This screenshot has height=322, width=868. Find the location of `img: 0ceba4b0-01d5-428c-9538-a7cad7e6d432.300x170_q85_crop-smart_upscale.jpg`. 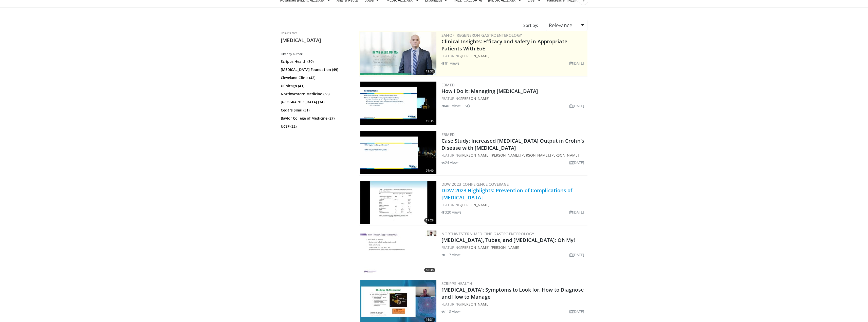

img: 0ceba4b0-01d5-428c-9538-a7cad7e6d432.300x170_q85_crop-smart_upscale.jpg is located at coordinates (398, 252).